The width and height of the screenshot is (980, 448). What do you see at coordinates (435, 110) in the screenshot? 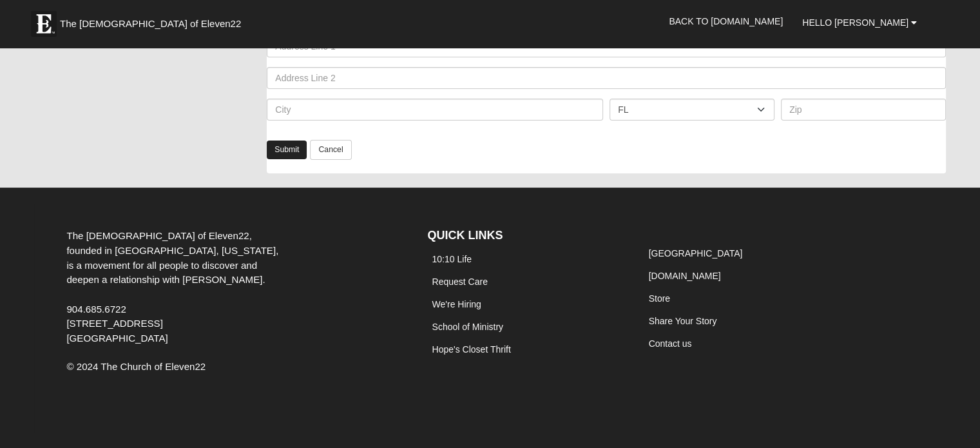
I see `input: City` at bounding box center [435, 110].